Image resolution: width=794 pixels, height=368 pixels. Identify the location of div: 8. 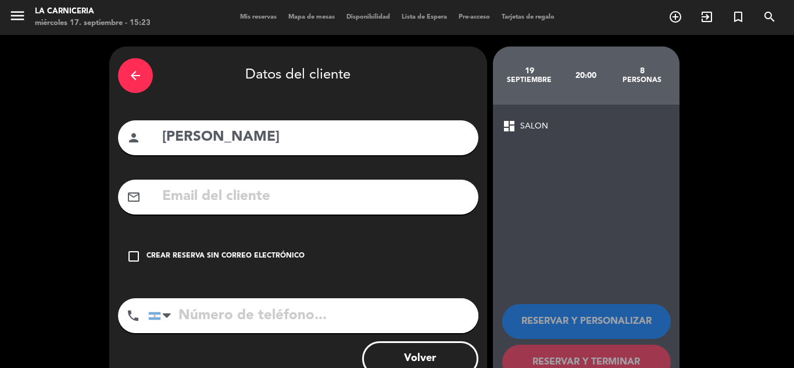
(642, 71).